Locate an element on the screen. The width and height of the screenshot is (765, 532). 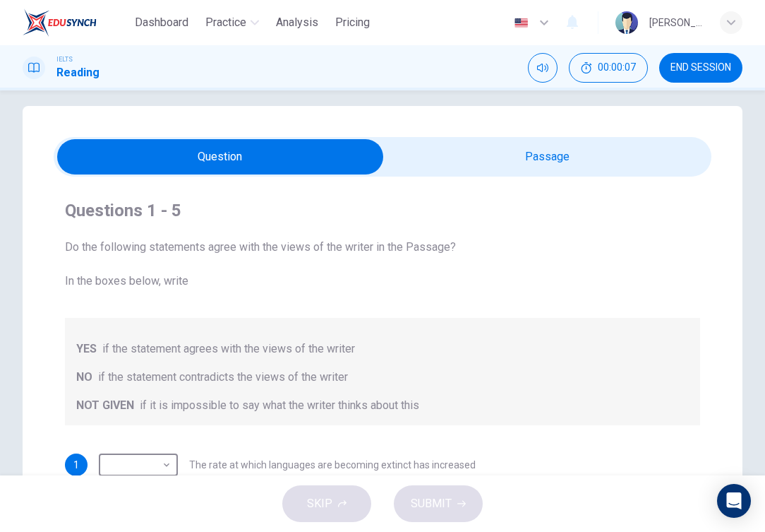
button: Pricing is located at coordinates (352, 23).